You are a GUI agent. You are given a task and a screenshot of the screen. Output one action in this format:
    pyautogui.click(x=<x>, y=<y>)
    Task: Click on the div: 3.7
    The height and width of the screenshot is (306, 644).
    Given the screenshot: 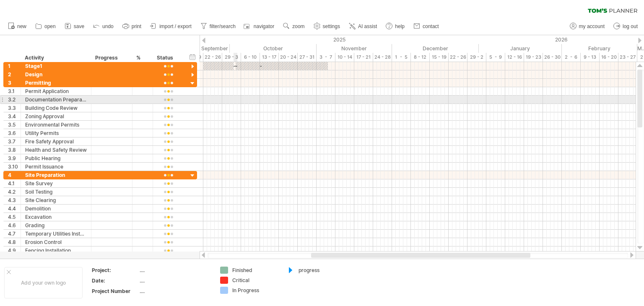 What is the action you would take?
    pyautogui.click(x=14, y=141)
    